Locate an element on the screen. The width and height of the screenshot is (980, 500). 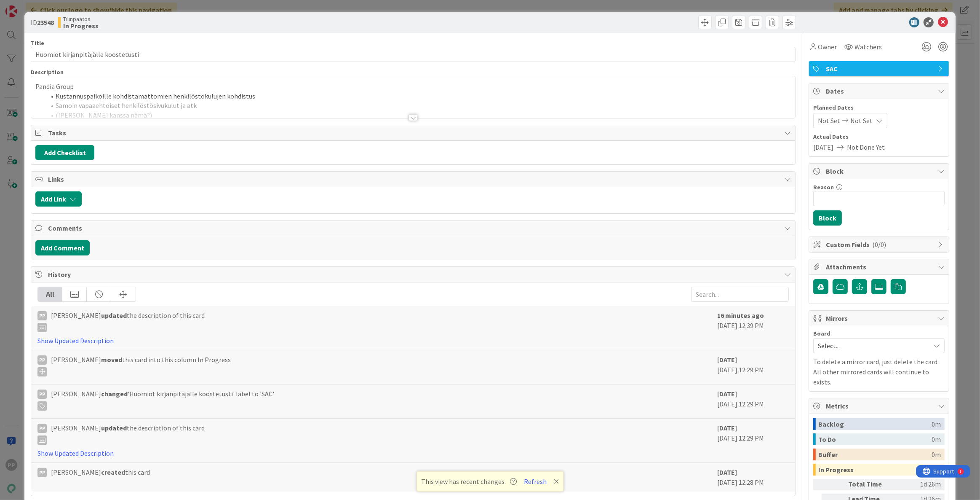
div: To Do is located at coordinates (875, 440).